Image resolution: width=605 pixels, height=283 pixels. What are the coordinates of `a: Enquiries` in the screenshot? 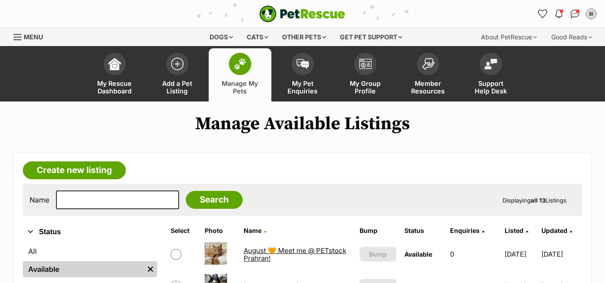 It's located at (467, 231).